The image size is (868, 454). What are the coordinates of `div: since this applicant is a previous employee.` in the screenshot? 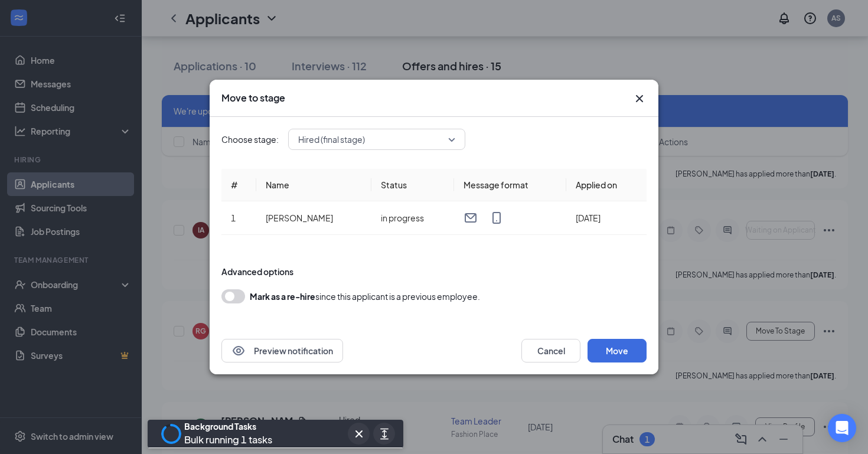 It's located at (365, 296).